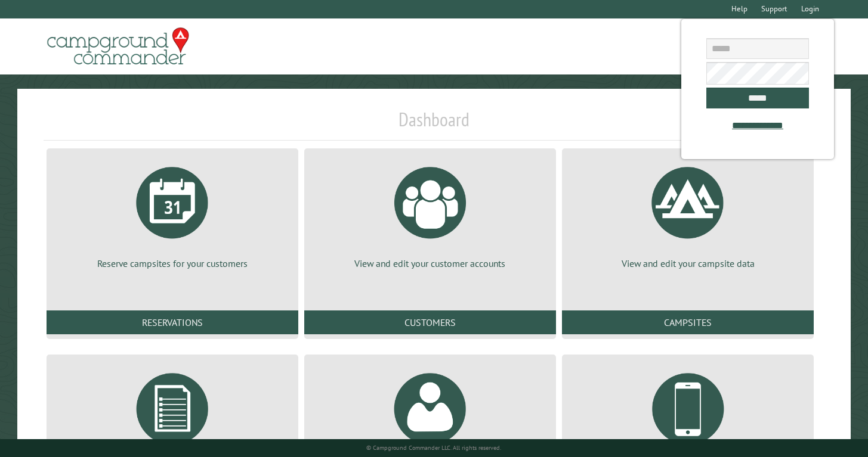 Image resolution: width=868 pixels, height=457 pixels. What do you see at coordinates (688, 263) in the screenshot?
I see `p: View and edit your campsite data` at bounding box center [688, 263].